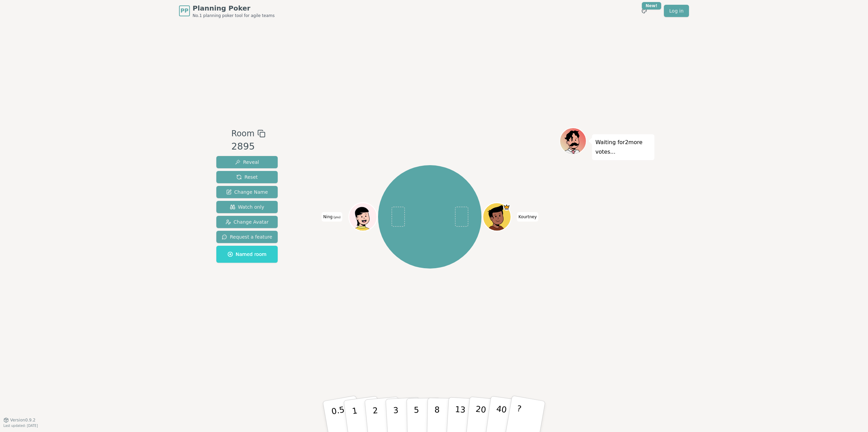 The height and width of the screenshot is (432, 868). Describe the element at coordinates (248, 222) in the screenshot. I see `span: Change Avatar` at that location.